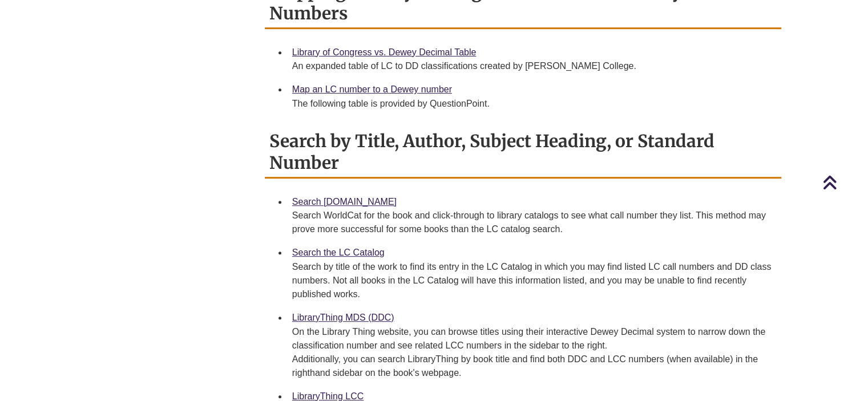 Image resolution: width=868 pixels, height=401 pixels. What do you see at coordinates (844, 182) in the screenshot?
I see `a: Back to Top` at bounding box center [844, 182].